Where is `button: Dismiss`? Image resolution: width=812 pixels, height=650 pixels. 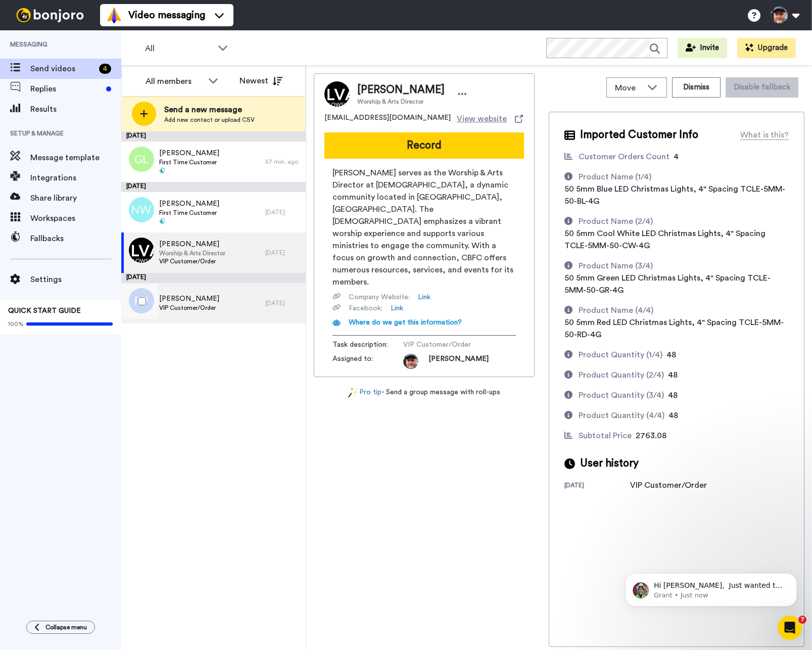
button: Dismiss is located at coordinates (696, 88).